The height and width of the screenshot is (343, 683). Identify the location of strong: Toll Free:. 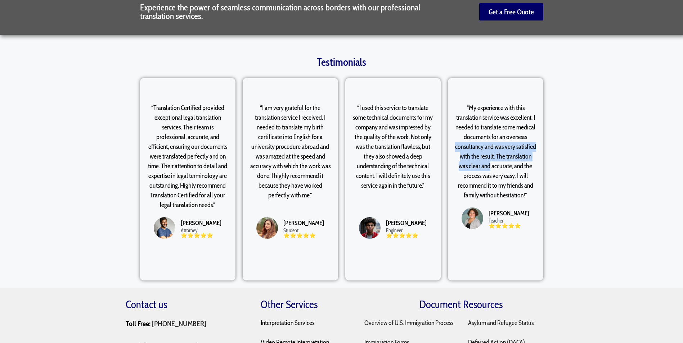
(138, 323).